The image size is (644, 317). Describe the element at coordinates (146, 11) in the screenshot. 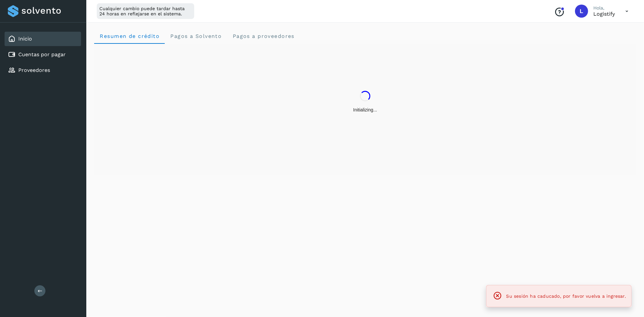

I see `div: Cualquier cambio puede tardar hasta 24 horas en reflejarse en el sistema.` at that location.